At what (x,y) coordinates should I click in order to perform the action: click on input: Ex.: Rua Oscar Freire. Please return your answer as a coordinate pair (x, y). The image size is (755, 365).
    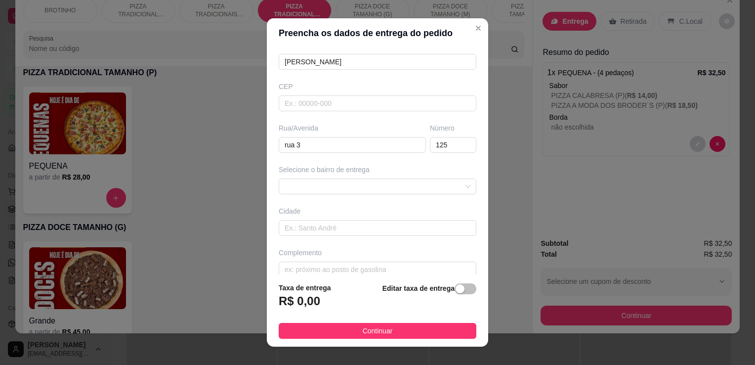
    Looking at the image, I should click on (352, 145).